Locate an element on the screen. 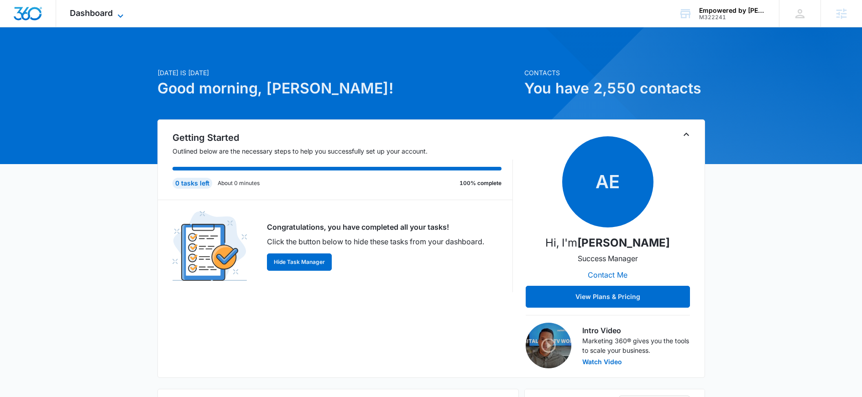 The height and width of the screenshot is (397, 862). button: Toggle Collapse is located at coordinates (686, 135).